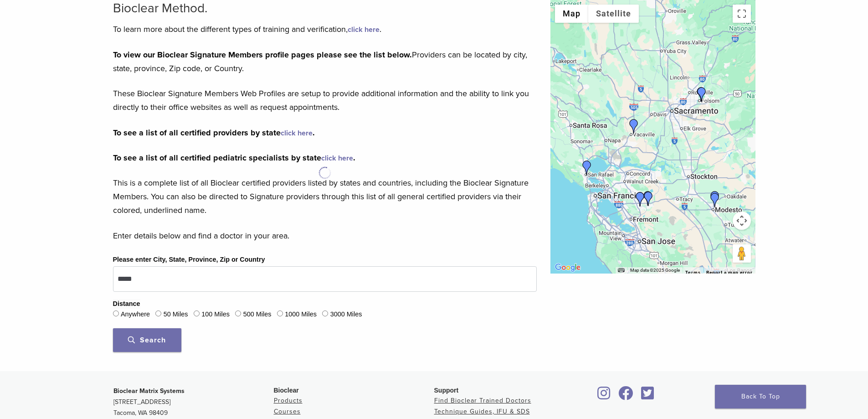 This screenshot has height=419, width=868. I want to click on button: Show street map, so click(571, 13).